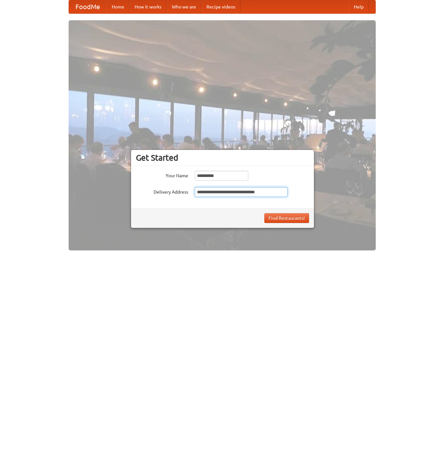 The image size is (444, 462). What do you see at coordinates (162, 191) in the screenshot?
I see `label: Delivery Address` at bounding box center [162, 191].